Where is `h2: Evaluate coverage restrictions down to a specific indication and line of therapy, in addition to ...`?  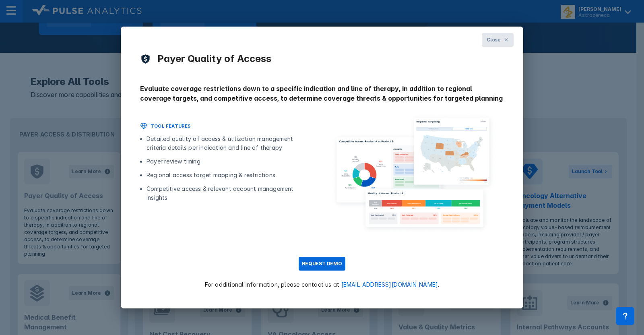 h2: Evaluate coverage restrictions down to a specific indication and line of therapy, in addition to ... is located at coordinates (322, 93).